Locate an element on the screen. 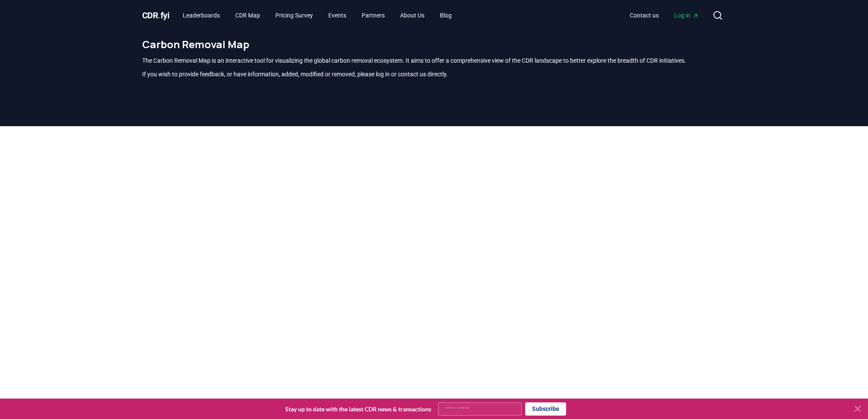  a: Events is located at coordinates (337, 16).